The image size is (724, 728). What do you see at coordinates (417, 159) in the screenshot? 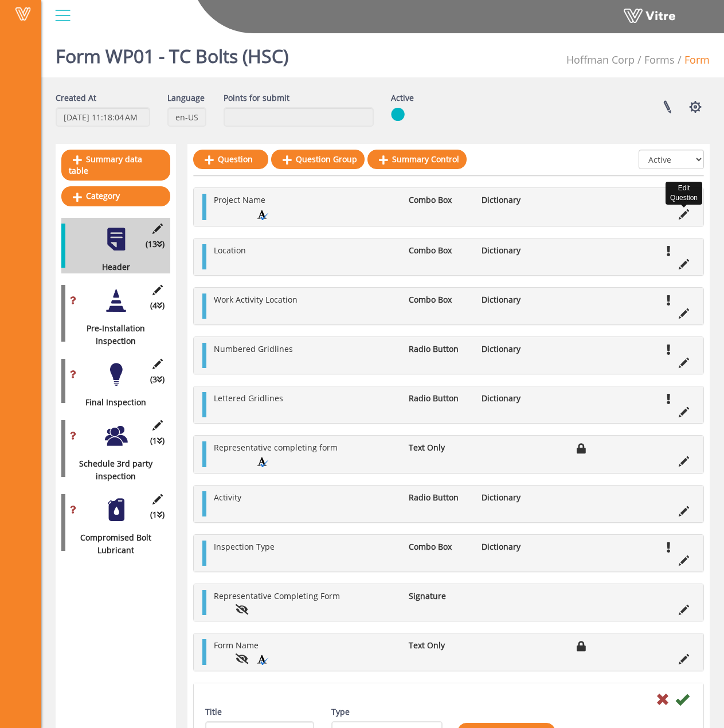
I see `a: Summary Control` at bounding box center [417, 159].